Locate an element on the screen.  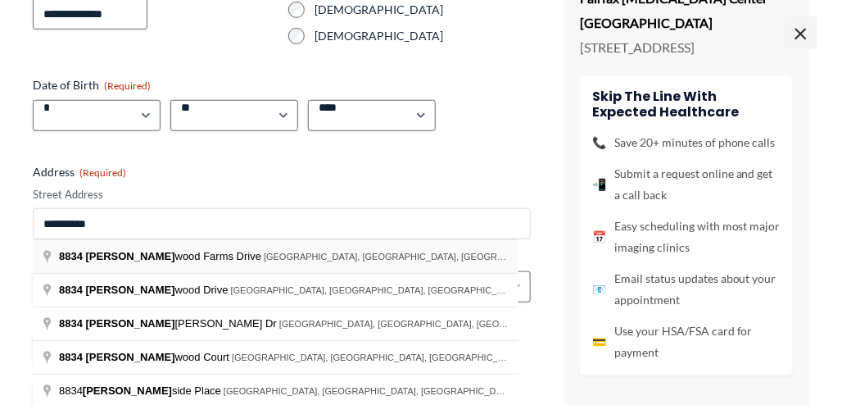
li: Easy scheduling with most major imaging clinics is located at coordinates (686, 236).